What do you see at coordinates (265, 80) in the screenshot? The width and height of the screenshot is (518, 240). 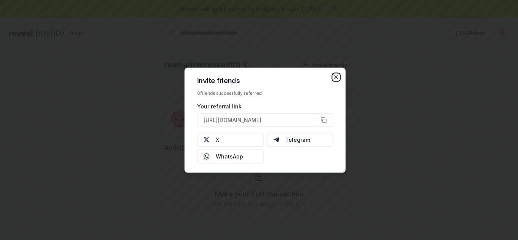 I see `h2: Invite friends` at bounding box center [265, 80].